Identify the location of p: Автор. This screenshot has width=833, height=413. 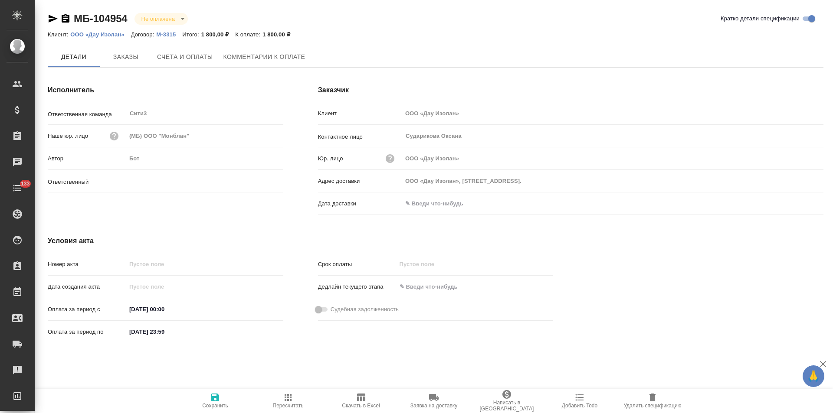
(87, 159).